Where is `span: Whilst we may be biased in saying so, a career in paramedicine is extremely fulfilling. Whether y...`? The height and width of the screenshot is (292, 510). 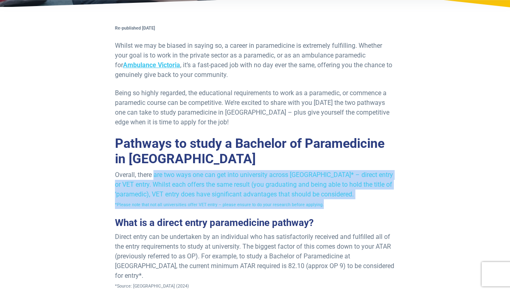 span: Whilst we may be biased in saying so, a career in paramedicine is extremely fulfilling. Whether y... is located at coordinates (253, 60).